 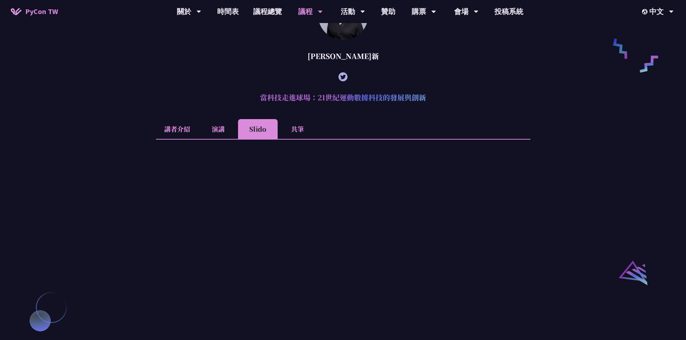 I want to click on h2: 當科技走進球場：21世紀運動數據科技的發展與創新, so click(x=343, y=98).